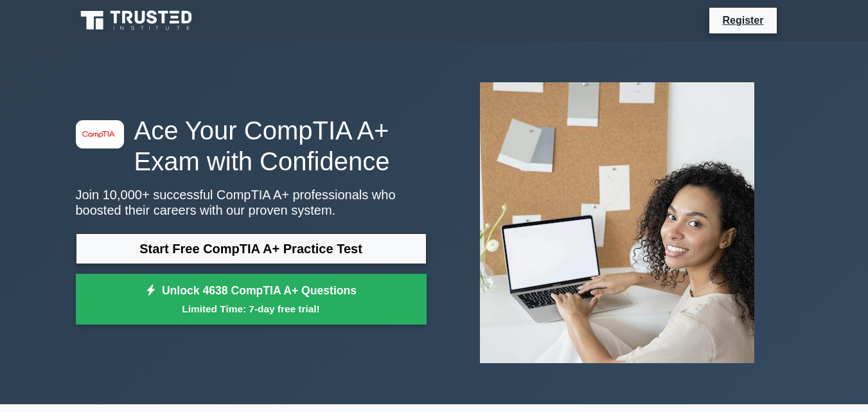  What do you see at coordinates (251, 249) in the screenshot?
I see `a: Start Free CompTIA A+ Practice Test` at bounding box center [251, 249].